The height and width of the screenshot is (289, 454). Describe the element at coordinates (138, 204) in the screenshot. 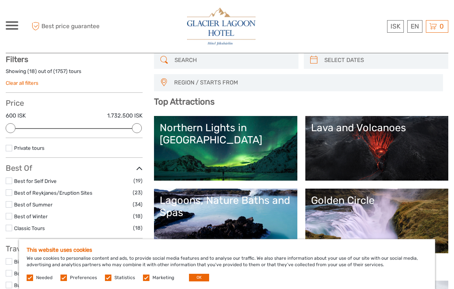

I see `span: (34)` at that location.